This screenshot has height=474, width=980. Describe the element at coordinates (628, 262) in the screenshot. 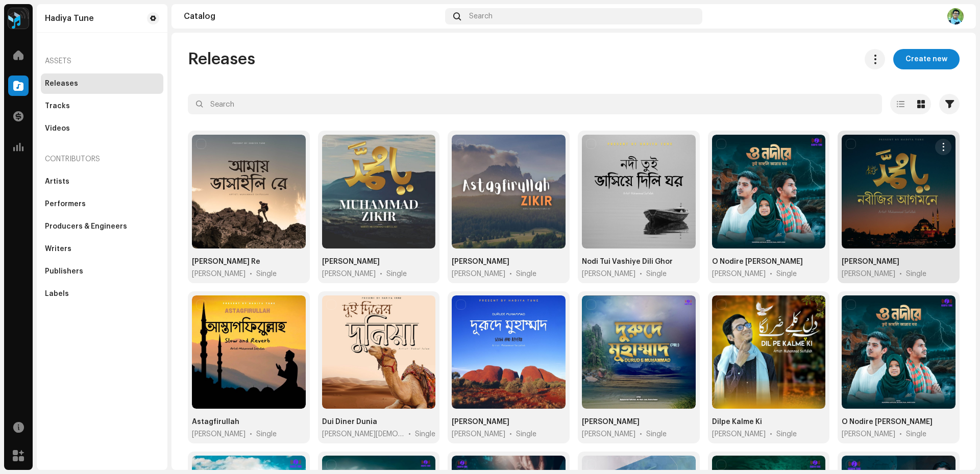

I see `div: Nodi Tui Vashiye Dili Ghor` at that location.